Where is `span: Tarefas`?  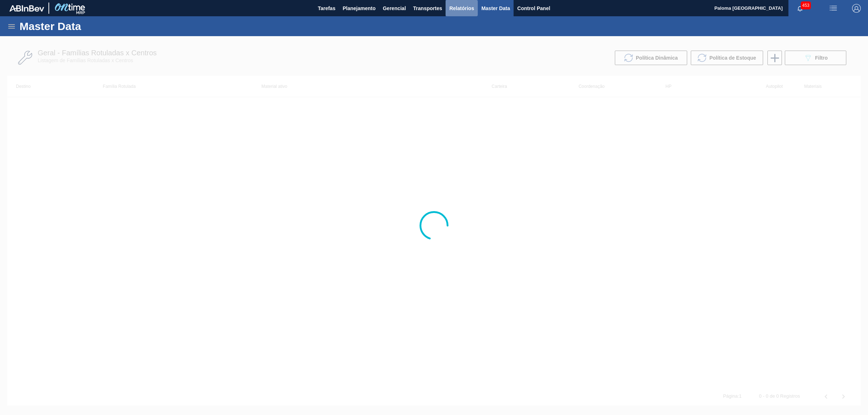 span: Tarefas is located at coordinates (327, 8).